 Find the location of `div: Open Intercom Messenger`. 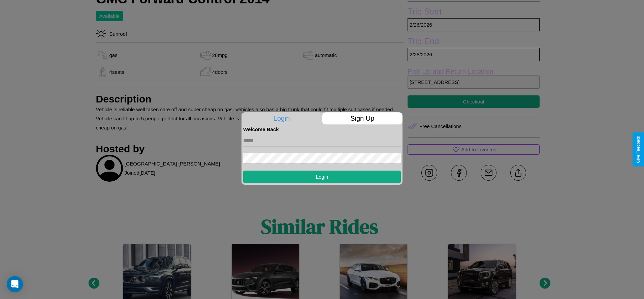

div: Open Intercom Messenger is located at coordinates (15, 284).